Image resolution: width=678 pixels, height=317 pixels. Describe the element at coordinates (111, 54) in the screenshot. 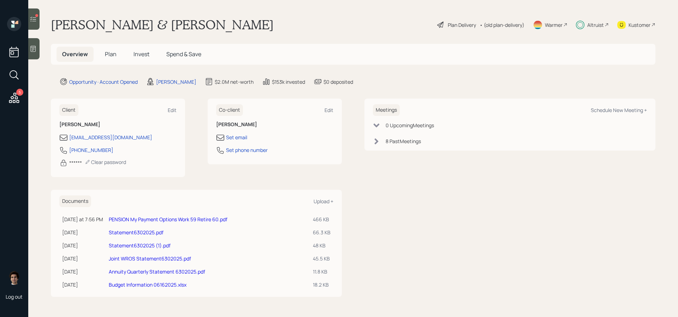

I see `span: Plan` at that location.